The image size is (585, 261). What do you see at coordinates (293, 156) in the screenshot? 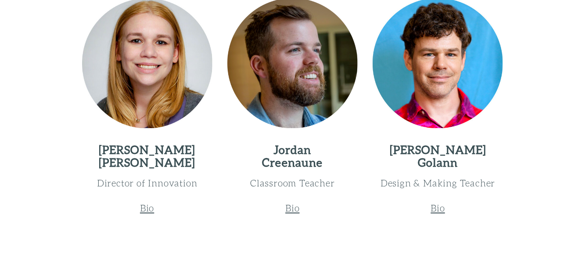
I see `h2: Jordan Creenaune` at bounding box center [293, 156].